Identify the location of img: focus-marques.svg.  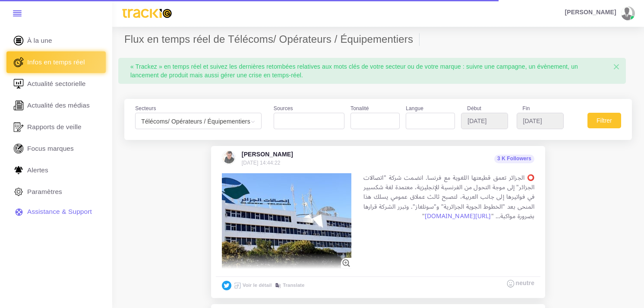
(19, 149).